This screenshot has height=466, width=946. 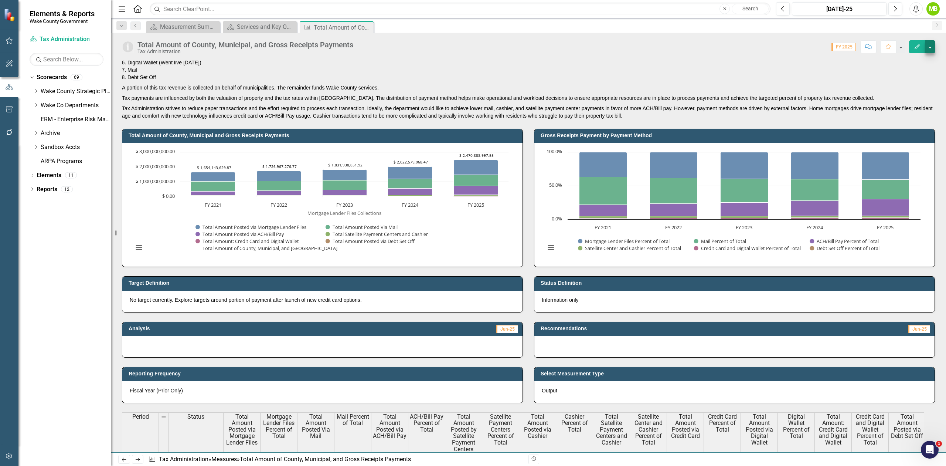 I want to click on text: $ 3,000,000,000.00, so click(x=155, y=151).